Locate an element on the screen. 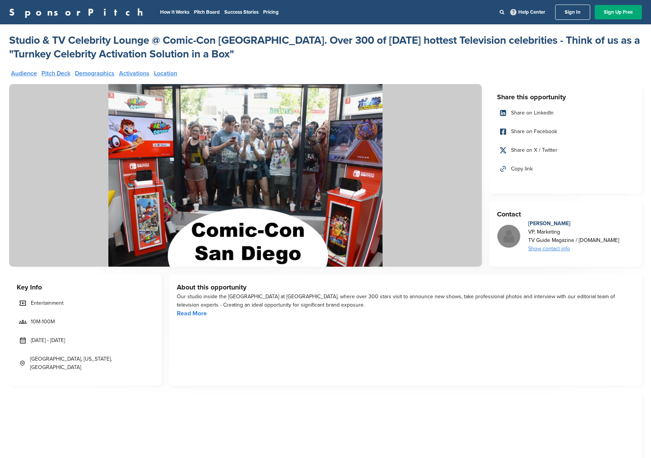 This screenshot has height=458, width=651. h3: Share this opportunity is located at coordinates (565, 97).